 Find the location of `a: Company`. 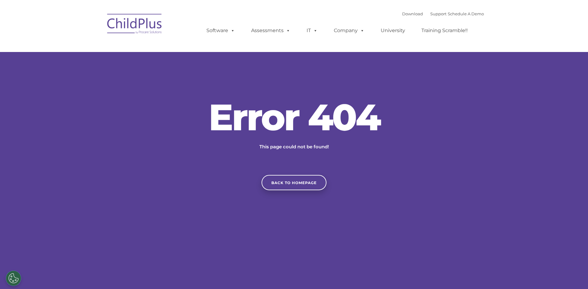

a: Company is located at coordinates (349, 31).